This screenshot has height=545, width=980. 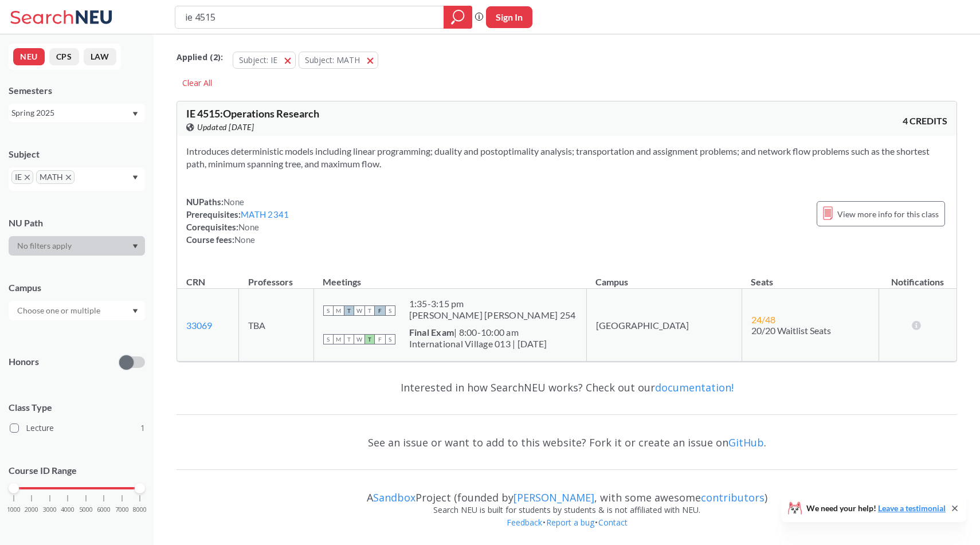 I want to click on div: | 8:00-10:00 am, so click(x=478, y=333).